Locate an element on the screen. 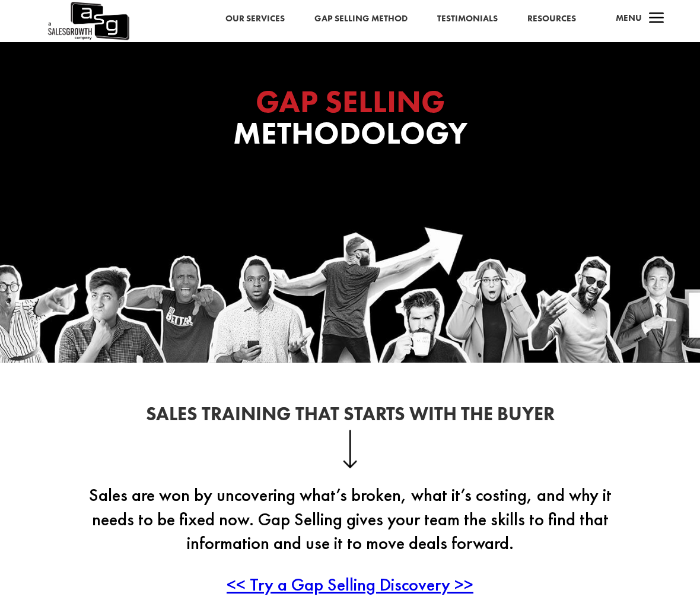  h2: Sales Training That Starts With the Buyer is located at coordinates (350, 417).